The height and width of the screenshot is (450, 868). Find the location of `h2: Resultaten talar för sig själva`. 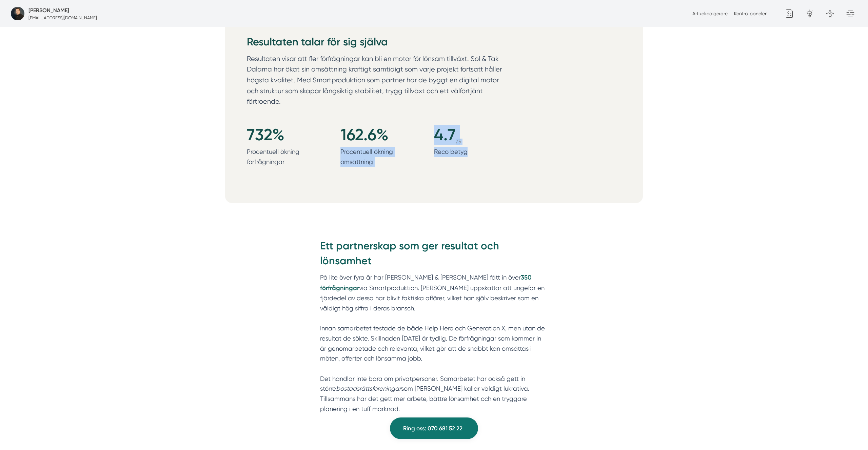

h2: Resultaten talar för sig själva is located at coordinates (434, 44).